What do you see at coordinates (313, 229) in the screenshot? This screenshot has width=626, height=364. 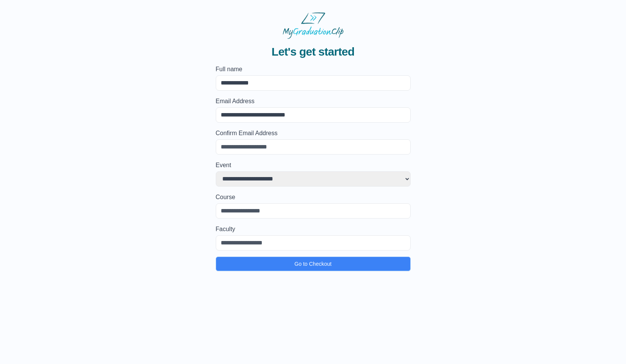 I see `label: Faculty` at bounding box center [313, 229].